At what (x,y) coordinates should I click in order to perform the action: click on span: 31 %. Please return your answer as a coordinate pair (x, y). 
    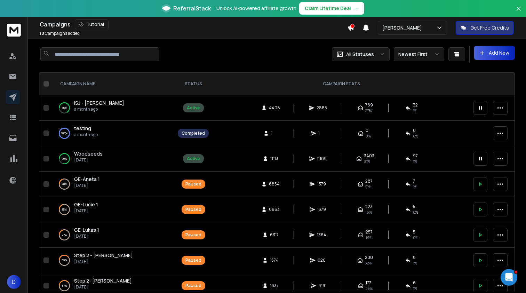
    Looking at the image, I should click on (367, 161).